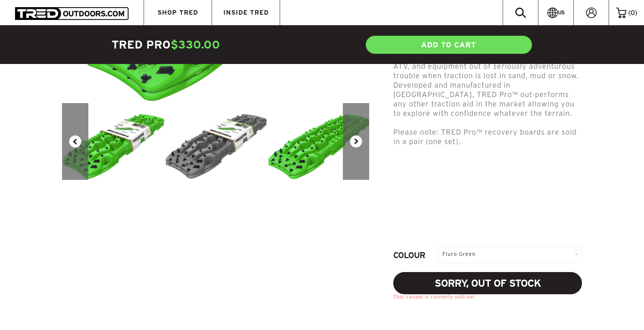 The height and width of the screenshot is (330, 644). Describe the element at coordinates (318, 142) in the screenshot. I see `img: TRED_Pro_ISO_GREEN_x2_40eeb962-f01a-4fbf-a891-2107ed5b4955_300x.png` at that location.